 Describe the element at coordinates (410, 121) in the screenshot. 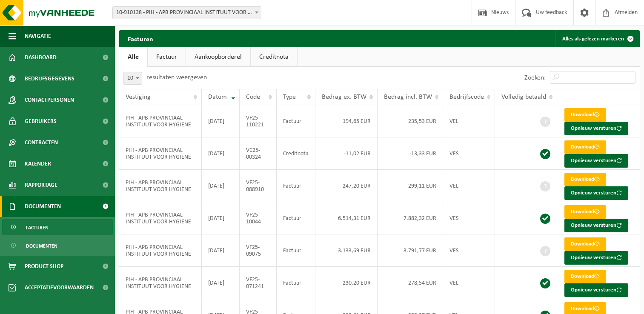

I see `td: 235,53 EUR` at that location.